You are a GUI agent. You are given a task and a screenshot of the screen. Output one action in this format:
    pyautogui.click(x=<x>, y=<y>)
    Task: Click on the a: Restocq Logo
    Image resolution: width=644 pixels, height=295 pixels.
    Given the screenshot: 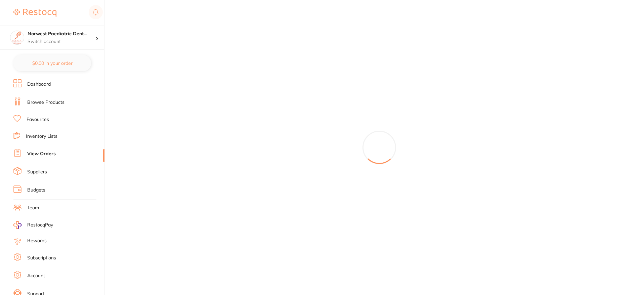 What is the action you would take?
    pyautogui.click(x=35, y=13)
    